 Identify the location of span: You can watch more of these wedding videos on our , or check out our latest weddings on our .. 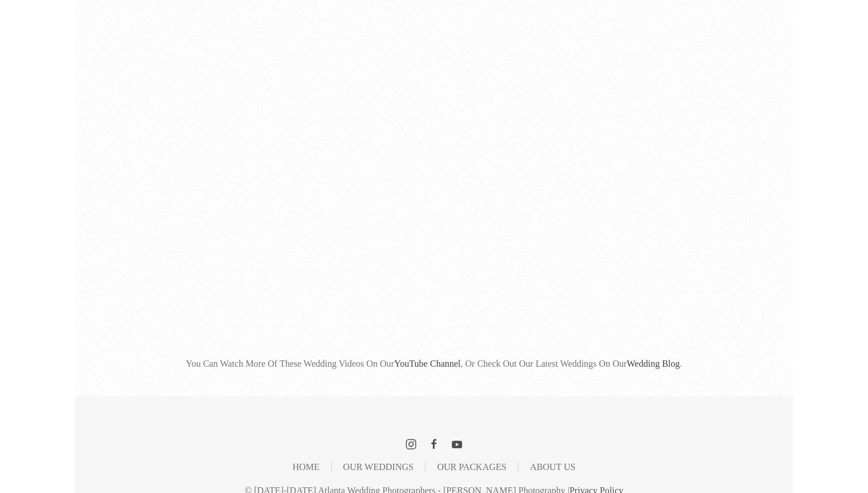
(434, 363).